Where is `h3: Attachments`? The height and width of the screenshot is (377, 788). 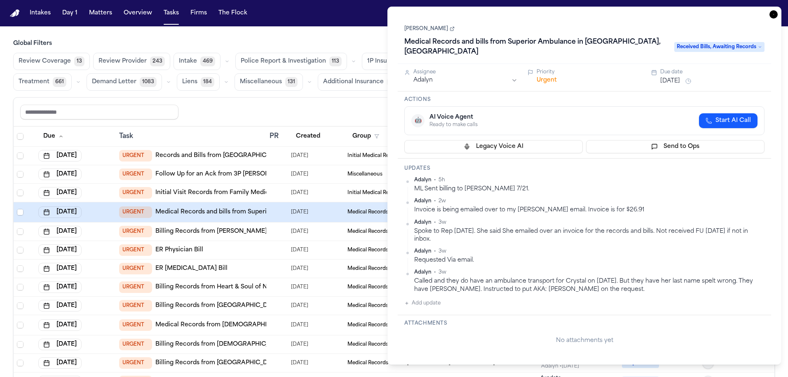
h3: Attachments is located at coordinates (584, 323).